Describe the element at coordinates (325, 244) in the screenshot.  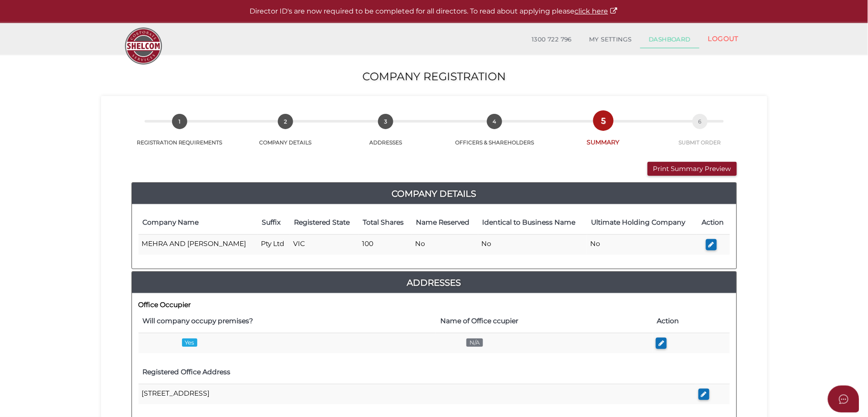
I see `td: VIC` at that location.